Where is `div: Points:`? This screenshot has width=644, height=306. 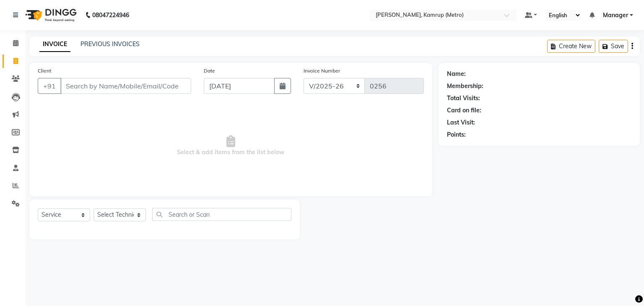
div: Points: is located at coordinates (456, 134).